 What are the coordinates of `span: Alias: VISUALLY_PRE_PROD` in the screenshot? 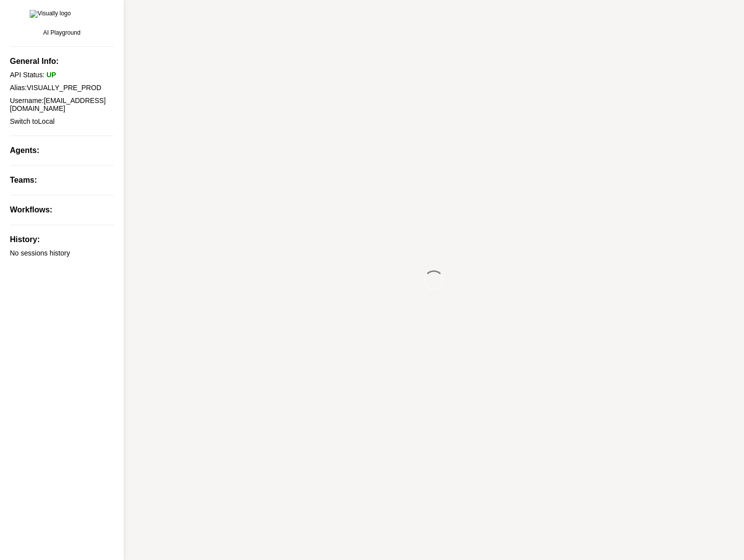 It's located at (62, 87).